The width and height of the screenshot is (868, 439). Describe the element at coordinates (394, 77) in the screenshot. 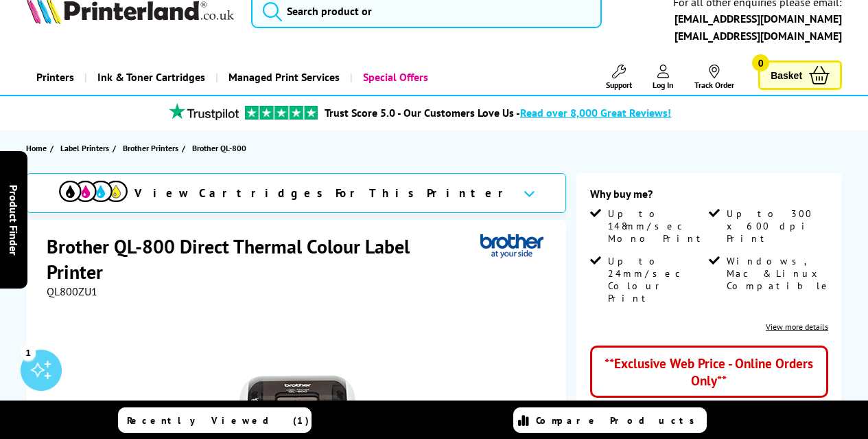

I see `a: Special Offers` at that location.